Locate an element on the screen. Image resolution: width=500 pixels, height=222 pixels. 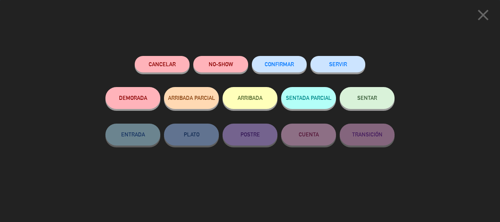
span: ARRIBADA PARCIAL is located at coordinates (192, 98).